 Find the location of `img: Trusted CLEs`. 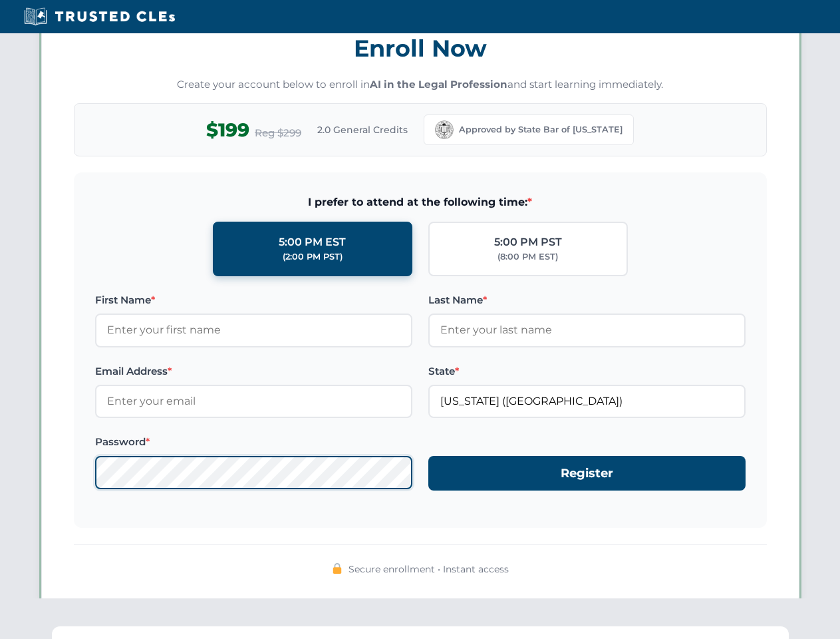

img: Trusted CLEs is located at coordinates (99, 16).